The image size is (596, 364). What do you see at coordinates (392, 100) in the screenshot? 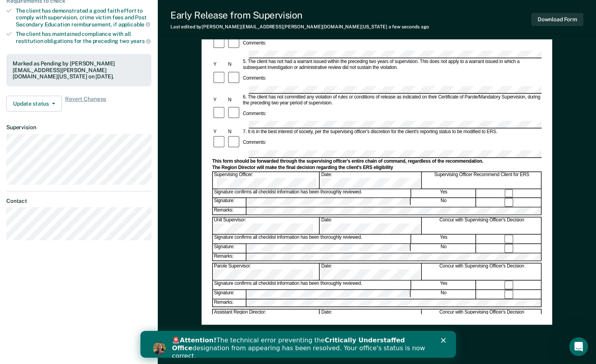
I see `div: 6. The client has not committed any violation of rules or conditions of release as indicated on t...` at bounding box center [392, 100].